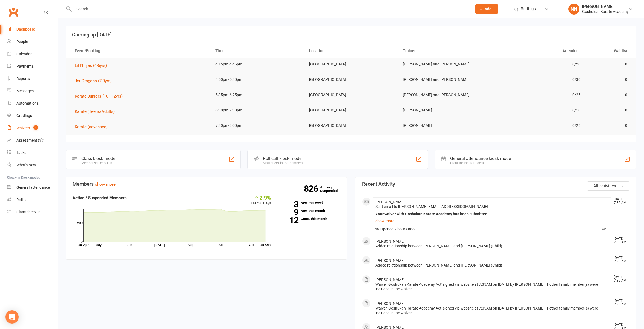  What do you see at coordinates (14, 12) in the screenshot?
I see `a: Clubworx` at bounding box center [14, 12].